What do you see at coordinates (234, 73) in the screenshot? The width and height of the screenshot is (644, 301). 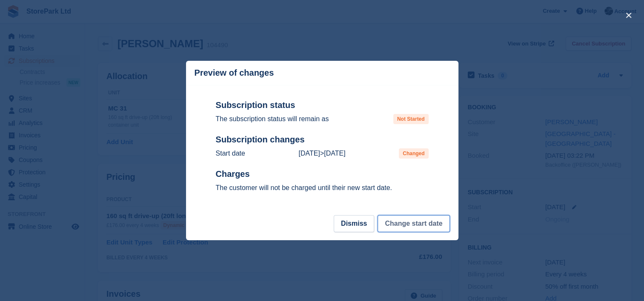 I see `p: Preview of changes` at bounding box center [234, 73].